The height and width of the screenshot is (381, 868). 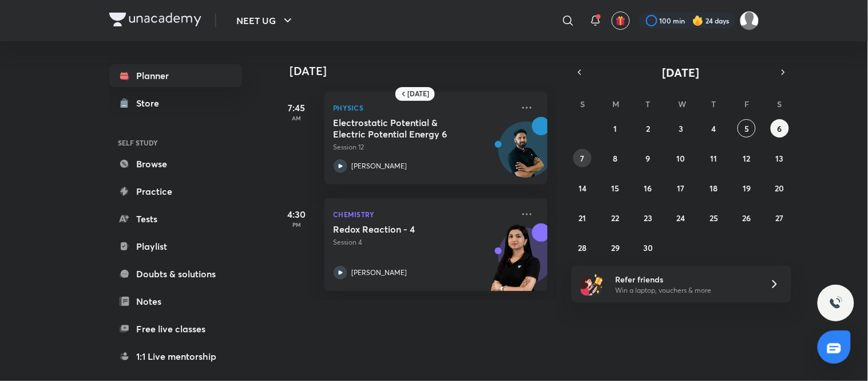 What do you see at coordinates (747, 188) in the screenshot?
I see `button: September 19, 2025` at bounding box center [747, 188].